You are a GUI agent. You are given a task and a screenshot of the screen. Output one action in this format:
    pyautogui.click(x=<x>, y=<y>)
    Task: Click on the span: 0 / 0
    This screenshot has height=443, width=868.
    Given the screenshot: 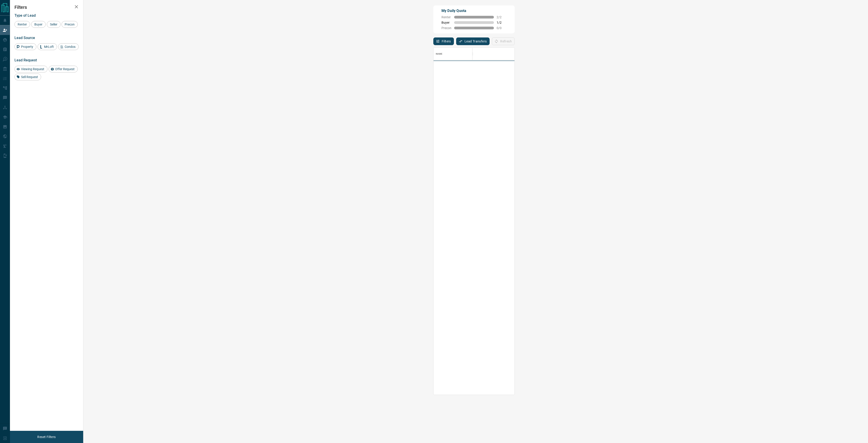 What is the action you would take?
    pyautogui.click(x=502, y=28)
    